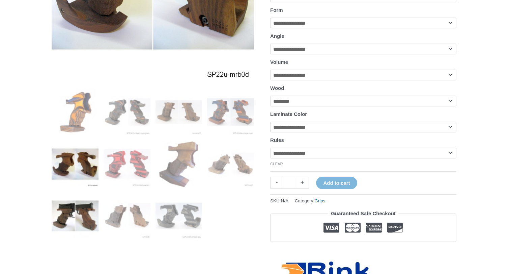  Describe the element at coordinates (289, 114) in the screenshot. I see `label: Laminate Color` at that location.